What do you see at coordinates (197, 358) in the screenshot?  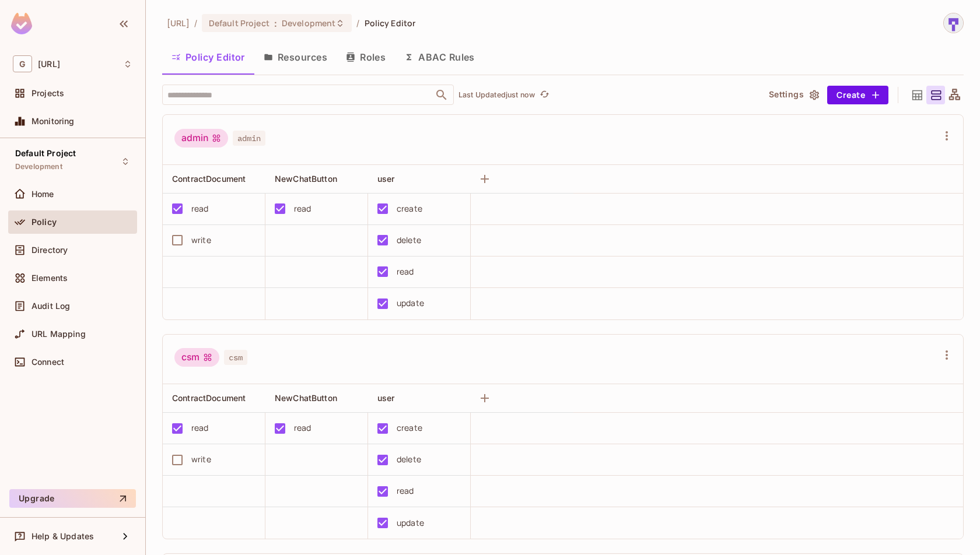 I see `div: csm` at bounding box center [197, 358].